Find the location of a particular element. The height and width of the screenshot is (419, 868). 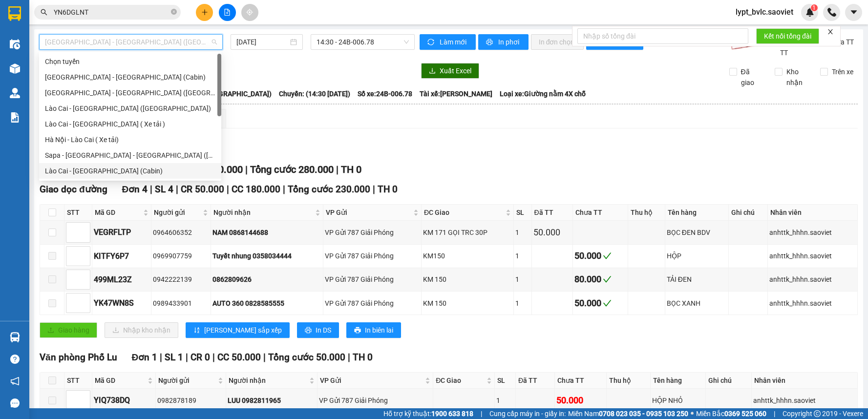

span: Người nhận is located at coordinates (268, 380).